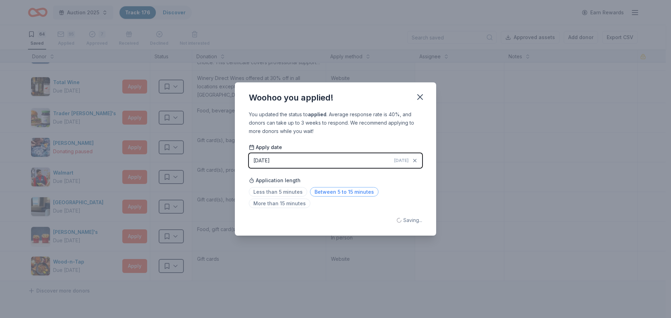 This screenshot has height=318, width=671. I want to click on span: Between 5 to 15 minutes, so click(344, 192).